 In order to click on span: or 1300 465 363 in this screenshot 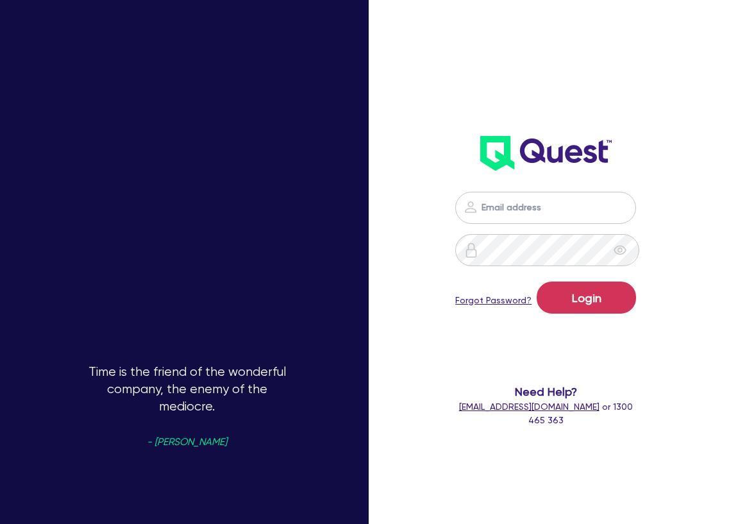, I will do `click(545, 413)`.